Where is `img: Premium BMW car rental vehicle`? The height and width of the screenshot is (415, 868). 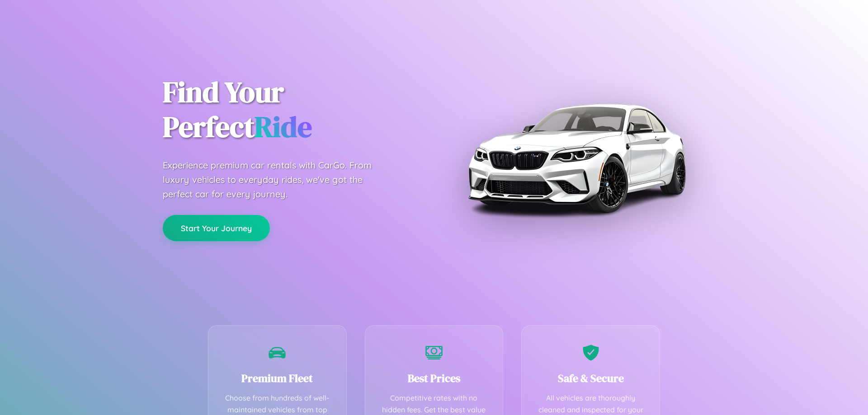
img: Premium BMW car rental vehicle is located at coordinates (576, 158).